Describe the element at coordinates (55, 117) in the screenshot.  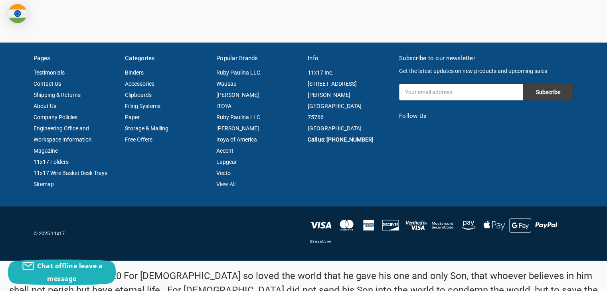
I see `a: Company Policies` at that location.